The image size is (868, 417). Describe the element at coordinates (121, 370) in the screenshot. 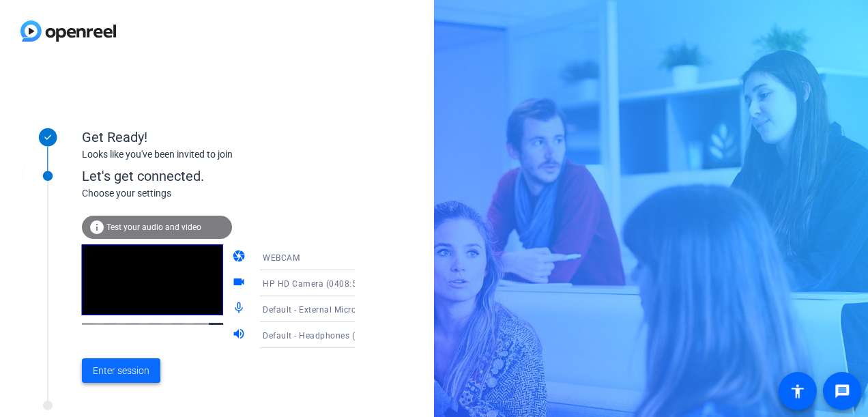

I see `button: Enter session` at that location.